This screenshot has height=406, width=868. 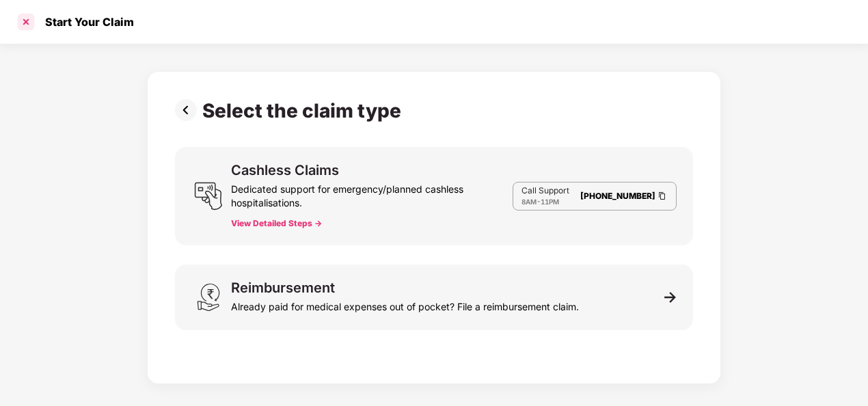 I want to click on div: Start Your Claim, so click(x=85, y=22).